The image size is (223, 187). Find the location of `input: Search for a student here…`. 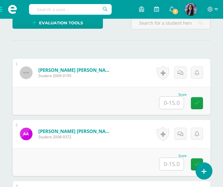

input: Search for a student here… is located at coordinates (171, 23).